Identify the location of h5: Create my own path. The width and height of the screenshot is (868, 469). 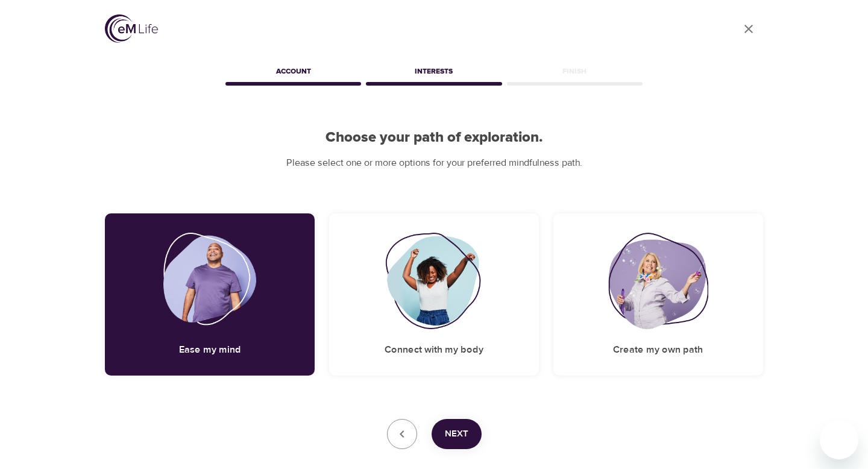
(658, 350).